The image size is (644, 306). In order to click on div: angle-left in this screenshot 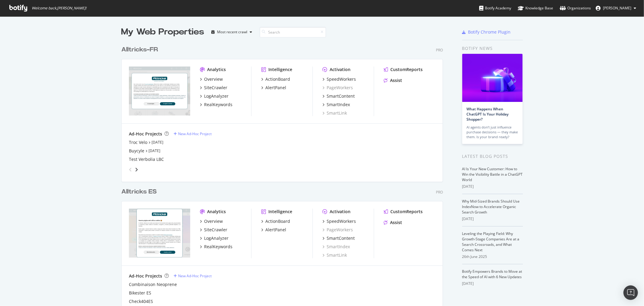, I will do `click(130, 169)`.